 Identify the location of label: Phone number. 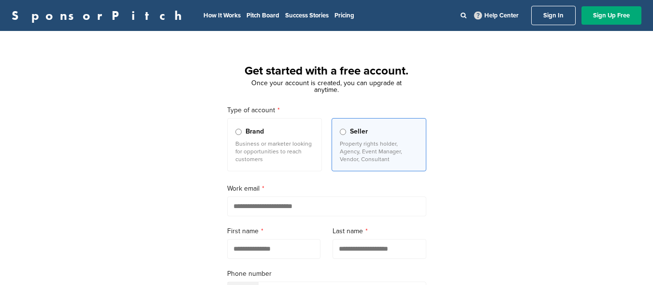
(327, 273).